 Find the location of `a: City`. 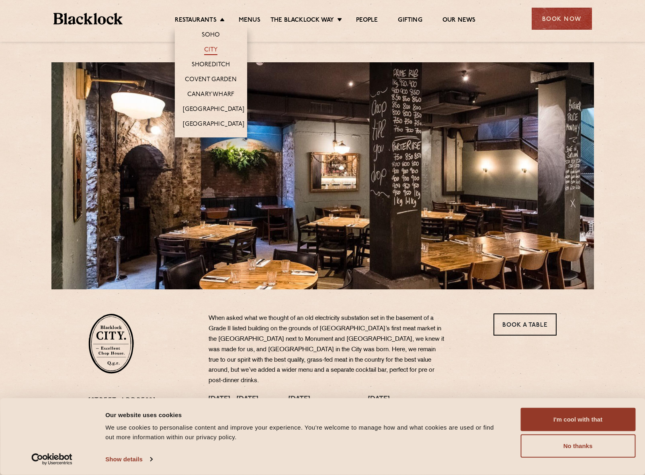

a: City is located at coordinates (211, 51).